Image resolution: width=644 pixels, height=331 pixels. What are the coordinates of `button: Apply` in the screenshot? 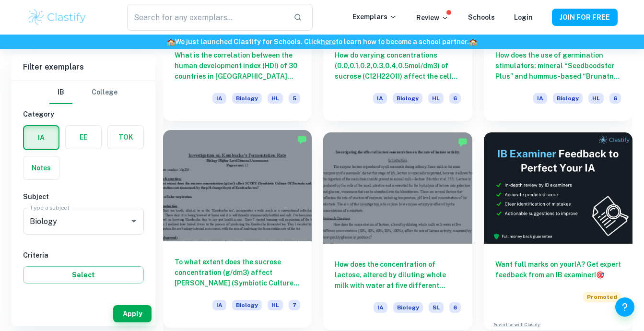 It's located at (132, 313).